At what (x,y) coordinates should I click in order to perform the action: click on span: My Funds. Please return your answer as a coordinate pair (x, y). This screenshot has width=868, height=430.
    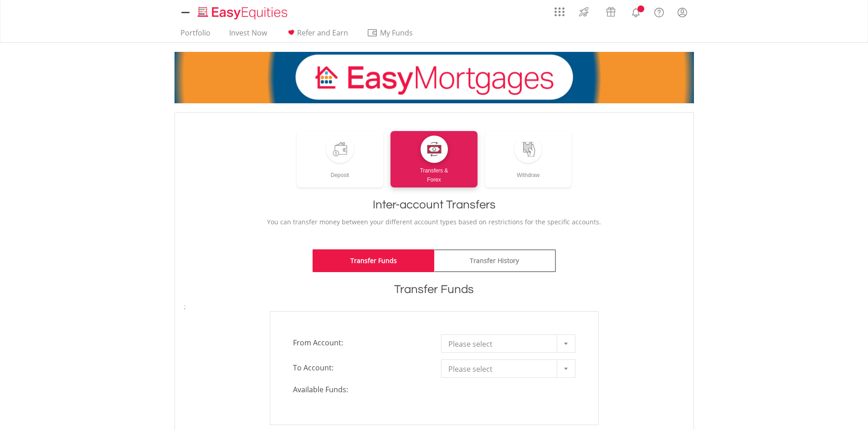
    Looking at the image, I should click on (396, 33).